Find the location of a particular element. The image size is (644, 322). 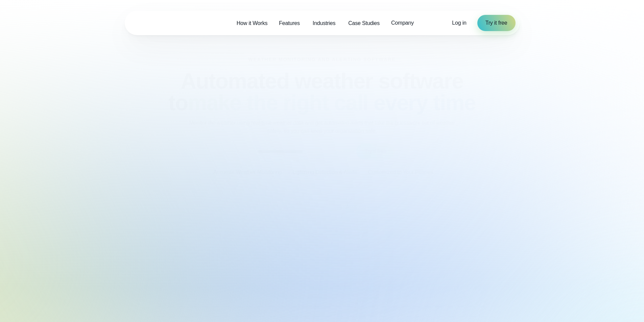

span: Company is located at coordinates (402, 23).